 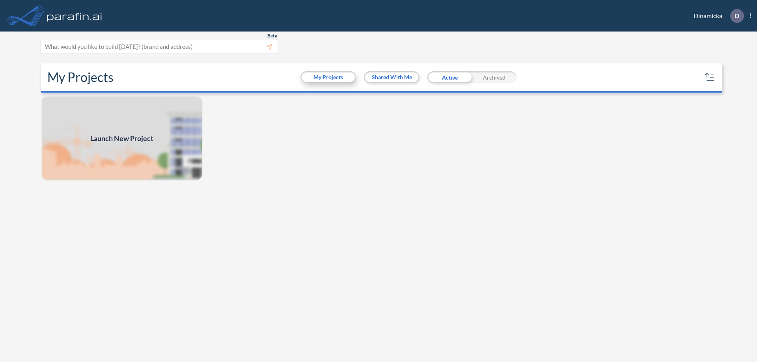 What do you see at coordinates (272, 36) in the screenshot?
I see `span: Beta` at bounding box center [272, 36].